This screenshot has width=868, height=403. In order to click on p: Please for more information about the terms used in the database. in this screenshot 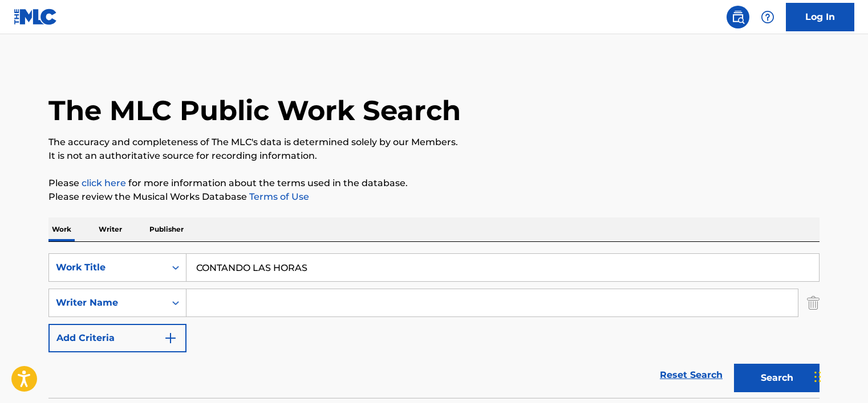, I will do `click(434, 184)`.